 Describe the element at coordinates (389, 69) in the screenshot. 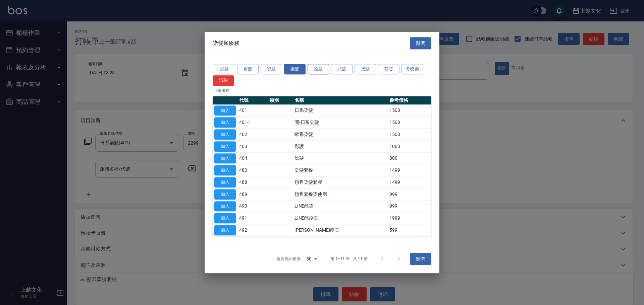

I see `button: 其它` at that location.